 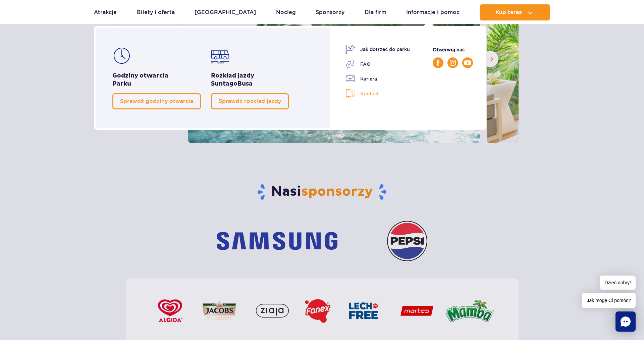 What do you see at coordinates (453, 63) in the screenshot?
I see `img: Instagram` at bounding box center [453, 63].